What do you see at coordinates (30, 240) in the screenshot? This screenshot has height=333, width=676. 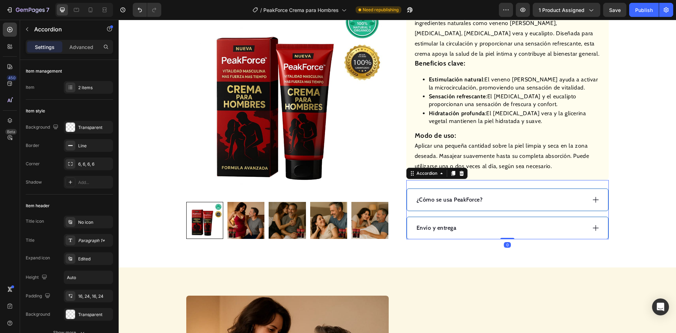 I see `div: Title` at bounding box center [30, 240].